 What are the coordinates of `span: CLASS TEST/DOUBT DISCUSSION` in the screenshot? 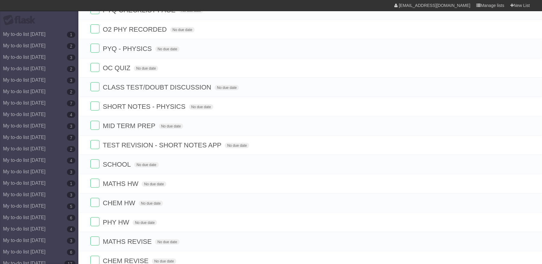 It's located at (158, 87).